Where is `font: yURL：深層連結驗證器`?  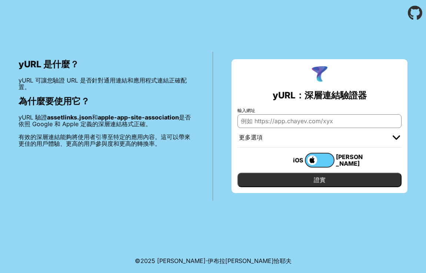
font: yURL：深層連結驗證器 is located at coordinates (320, 95).